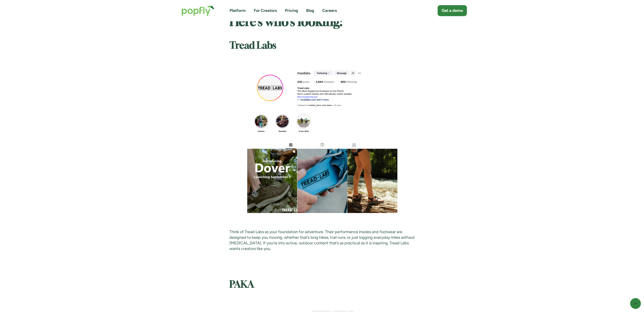 The width and height of the screenshot is (644, 312). I want to click on strong: Tread Labs, so click(253, 46).